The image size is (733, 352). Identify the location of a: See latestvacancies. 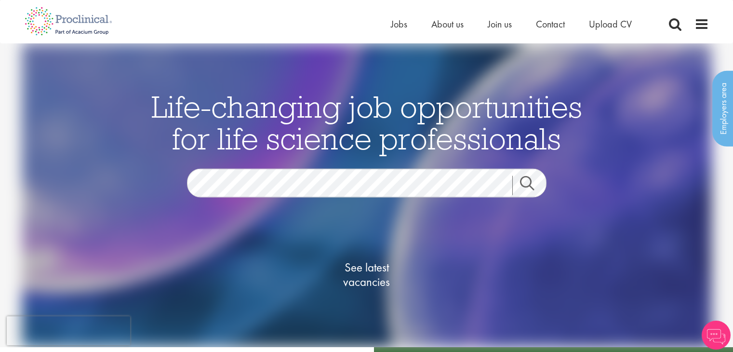
(367, 274).